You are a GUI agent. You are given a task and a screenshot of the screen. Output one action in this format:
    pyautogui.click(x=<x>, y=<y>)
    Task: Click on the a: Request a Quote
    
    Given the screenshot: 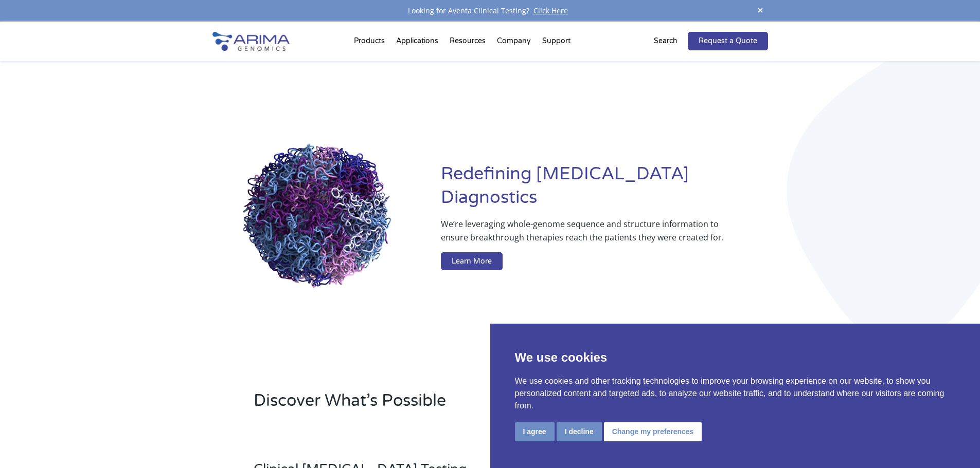 What is the action you would take?
    pyautogui.click(x=728, y=41)
    